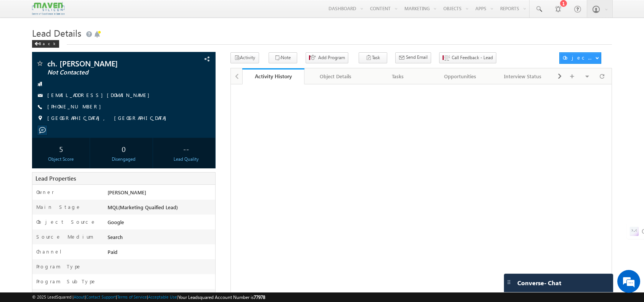  I want to click on button: Add Program, so click(327, 58).